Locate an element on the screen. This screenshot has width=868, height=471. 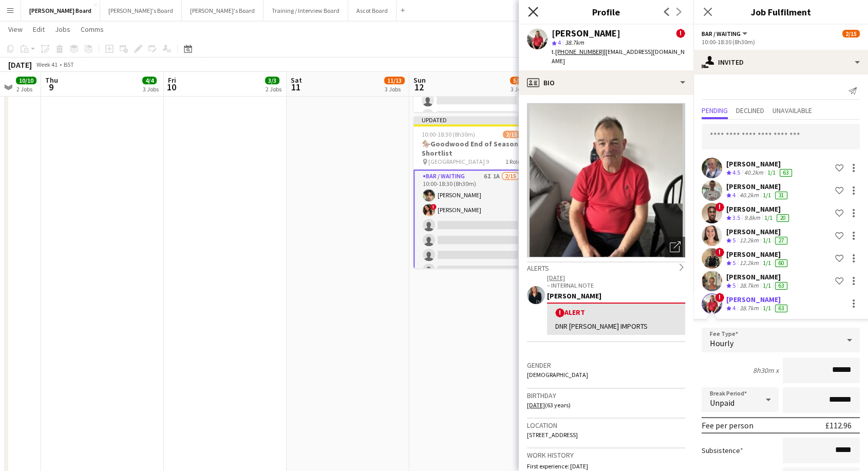
h3: Job Fulfilment is located at coordinates (781, 12).